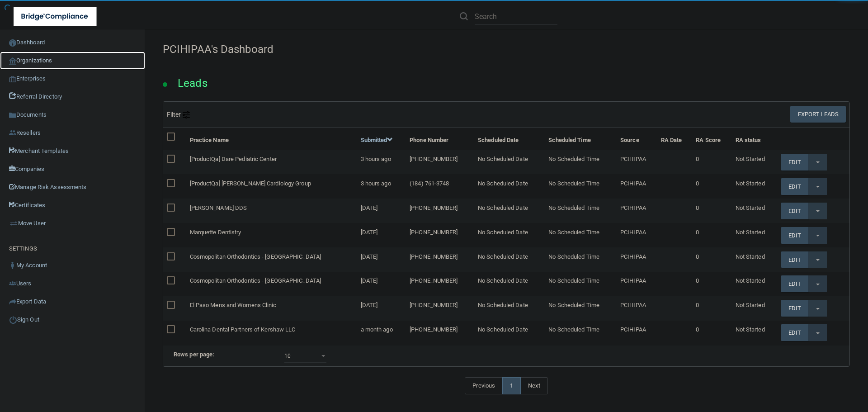  Describe the element at coordinates (440, 139) in the screenshot. I see `th: Phone Number` at that location.